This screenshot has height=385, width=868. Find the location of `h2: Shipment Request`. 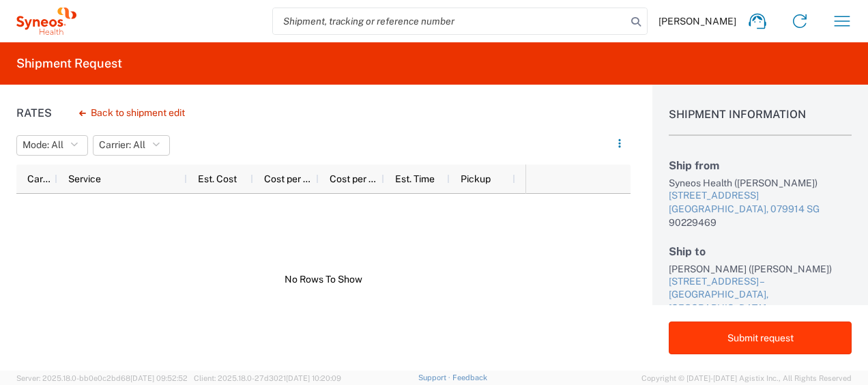

h2: Shipment Request is located at coordinates (69, 63).